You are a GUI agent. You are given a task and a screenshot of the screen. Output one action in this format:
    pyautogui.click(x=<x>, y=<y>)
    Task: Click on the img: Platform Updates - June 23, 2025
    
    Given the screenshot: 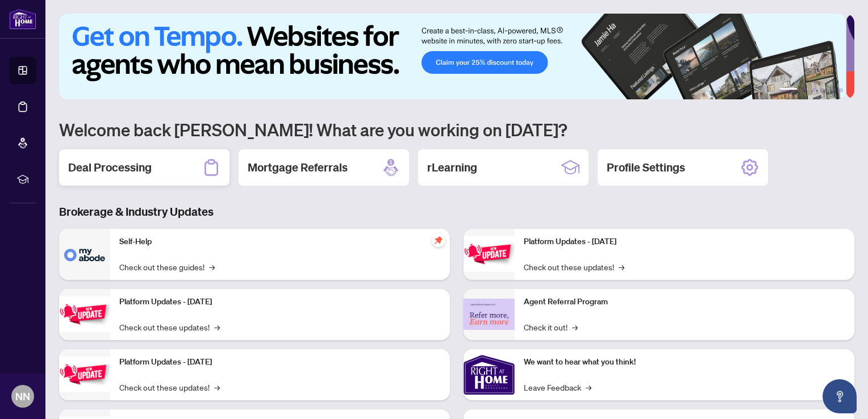 What is the action you would take?
    pyautogui.click(x=489, y=254)
    